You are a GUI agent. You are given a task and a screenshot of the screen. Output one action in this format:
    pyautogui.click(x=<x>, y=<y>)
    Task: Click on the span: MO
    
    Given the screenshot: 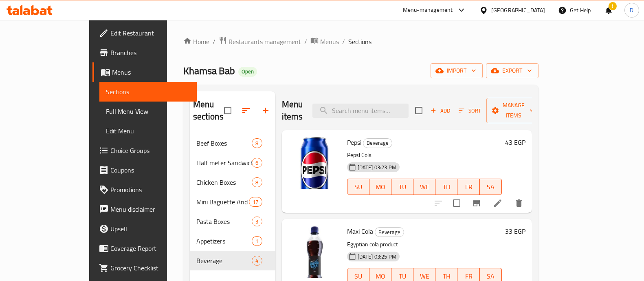 What is the action you would take?
    pyautogui.click(x=380, y=187)
    